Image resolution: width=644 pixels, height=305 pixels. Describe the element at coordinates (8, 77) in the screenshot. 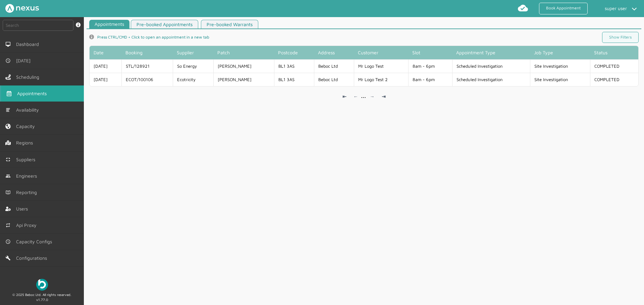

I see `img: scheduling-left-menu.svg` at that location.